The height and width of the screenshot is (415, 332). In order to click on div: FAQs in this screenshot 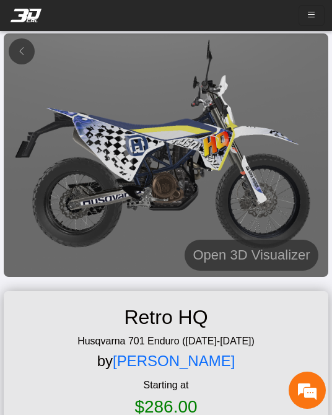, I will do `click(166, 389)`.